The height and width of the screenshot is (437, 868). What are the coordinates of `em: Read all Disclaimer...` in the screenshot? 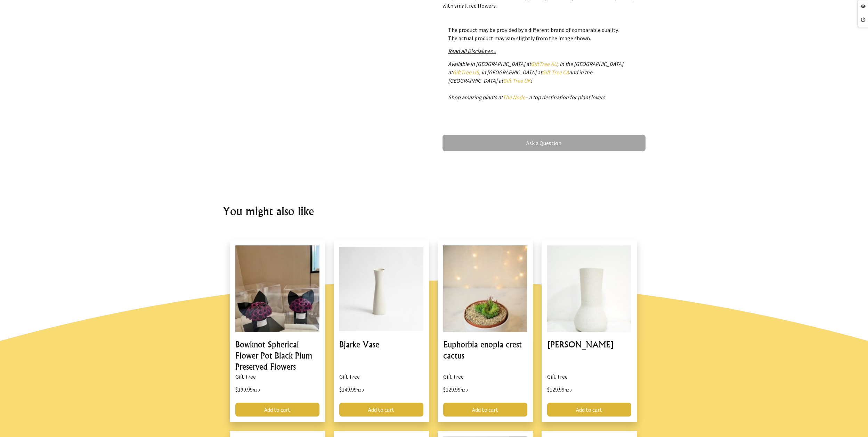 It's located at (472, 51).